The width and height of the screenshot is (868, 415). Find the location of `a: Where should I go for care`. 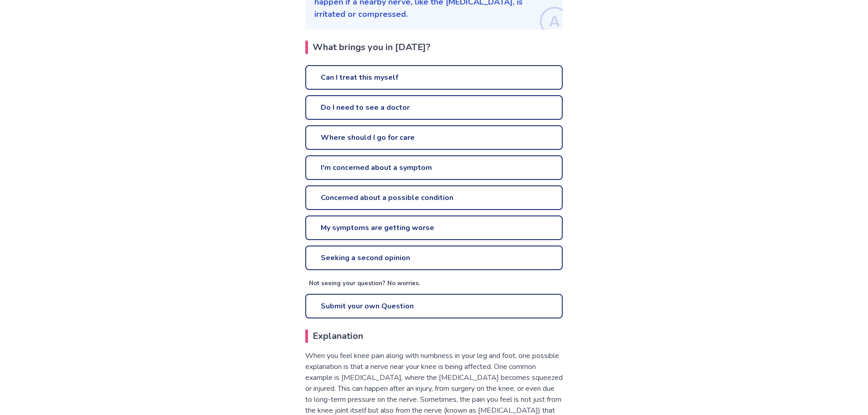

a: Where should I go for care is located at coordinates (434, 138).